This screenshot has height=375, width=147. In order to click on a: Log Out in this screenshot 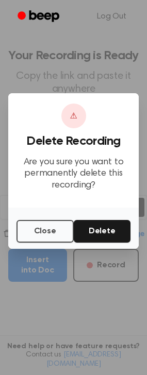, I will do `click(111, 16)`.